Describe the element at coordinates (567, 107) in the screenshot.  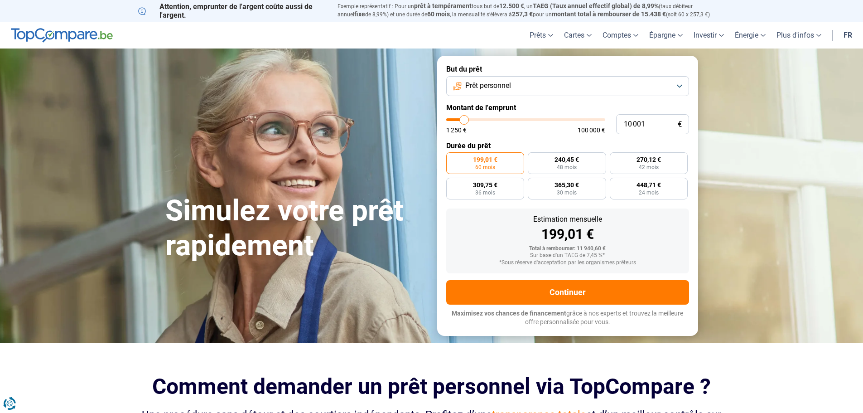
I see `label: Montant de l'emprunt` at that location.